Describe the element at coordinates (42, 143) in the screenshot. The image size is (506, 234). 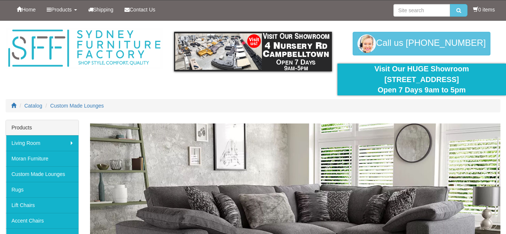
I see `a: Living Room` at that location.